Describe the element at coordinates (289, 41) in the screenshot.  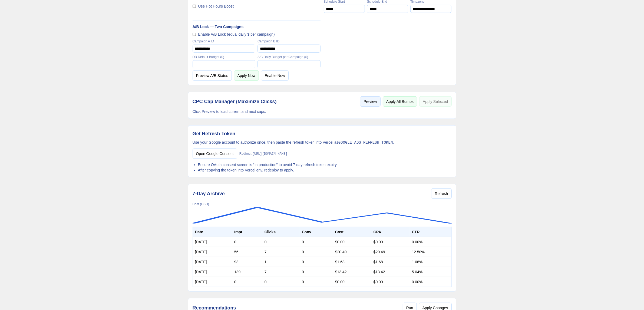
I see `span: Campaign B ID` at that location.